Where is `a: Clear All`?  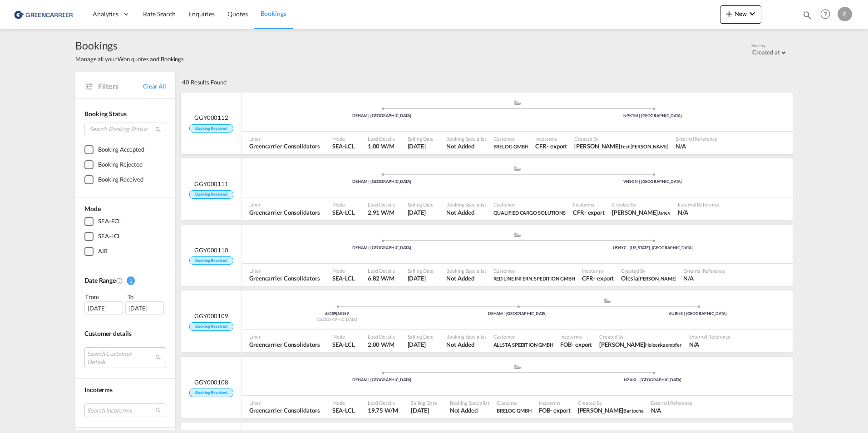 a: Clear All is located at coordinates (154, 86).